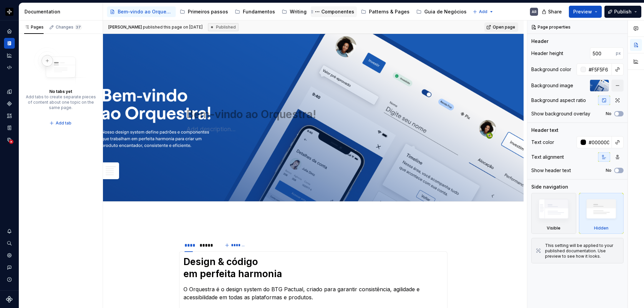 The height and width of the screenshot is (308, 644). Describe the element at coordinates (540, 41) in the screenshot. I see `div: Header` at that location.